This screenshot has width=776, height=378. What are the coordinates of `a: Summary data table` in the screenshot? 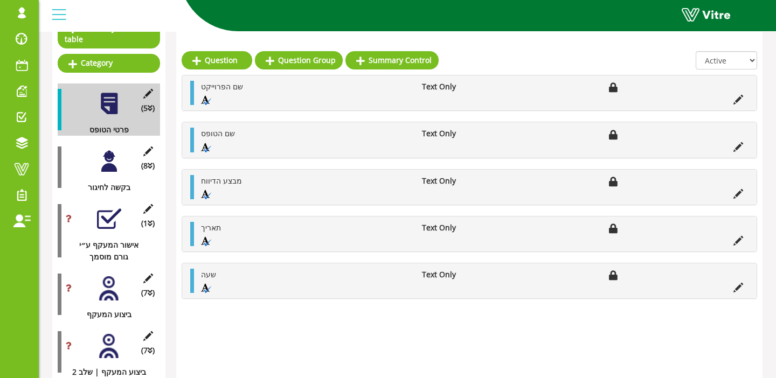 It's located at (109, 34).